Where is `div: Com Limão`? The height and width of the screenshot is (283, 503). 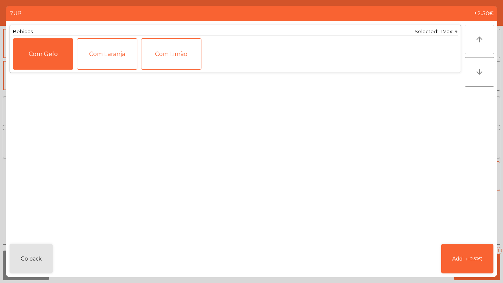
div: Com Limão is located at coordinates (171, 54).